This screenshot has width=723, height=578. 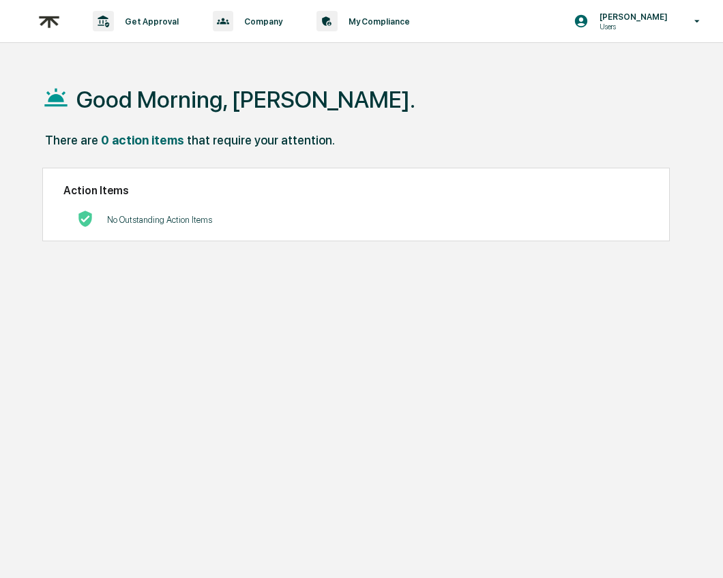 I want to click on img: logo, so click(x=49, y=21).